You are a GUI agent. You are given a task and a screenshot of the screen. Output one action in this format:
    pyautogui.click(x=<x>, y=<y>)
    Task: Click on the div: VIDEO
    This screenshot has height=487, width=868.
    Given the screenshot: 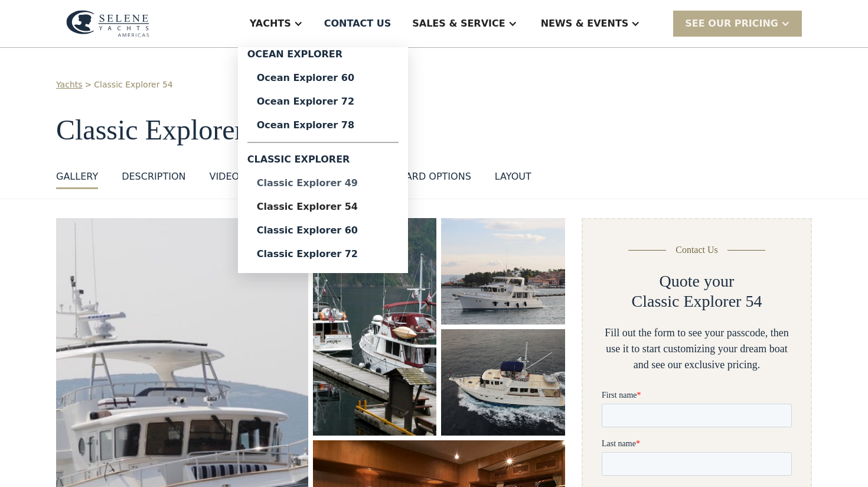 What is the action you would take?
    pyautogui.click(x=224, y=176)
    